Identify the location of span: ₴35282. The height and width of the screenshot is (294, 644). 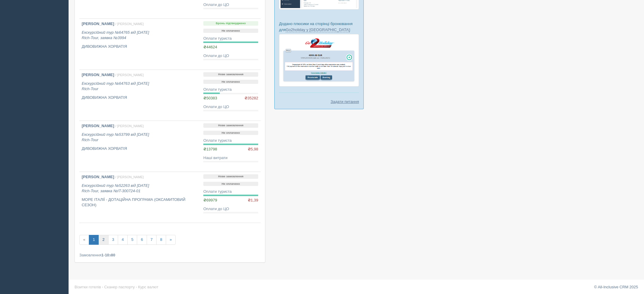
(252, 98).